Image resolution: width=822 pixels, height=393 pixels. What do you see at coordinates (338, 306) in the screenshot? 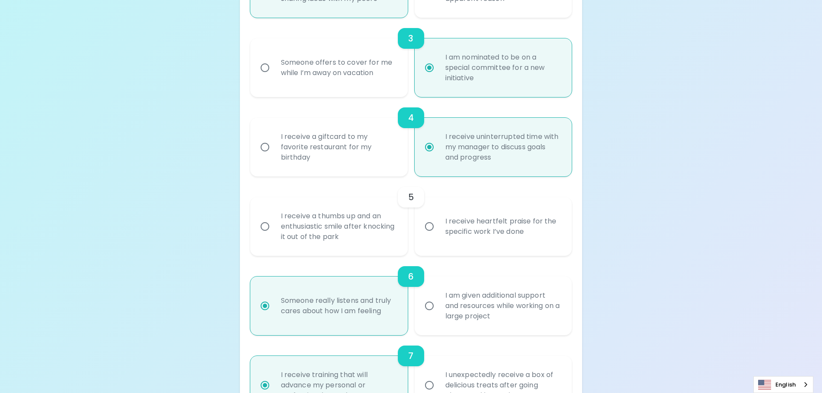
I see `div: Someone really listens and truly cares about how I am feeling` at bounding box center [338, 306].